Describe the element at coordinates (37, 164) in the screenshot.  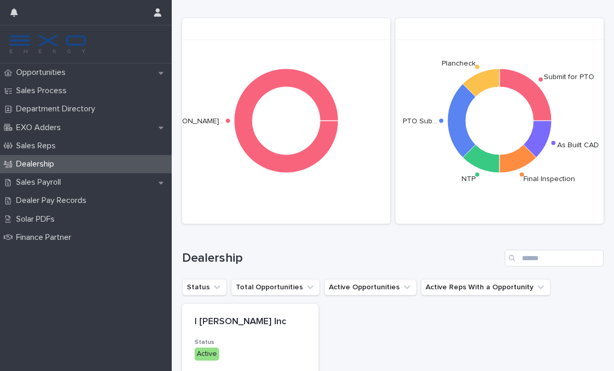
I see `p: Dealership` at that location.